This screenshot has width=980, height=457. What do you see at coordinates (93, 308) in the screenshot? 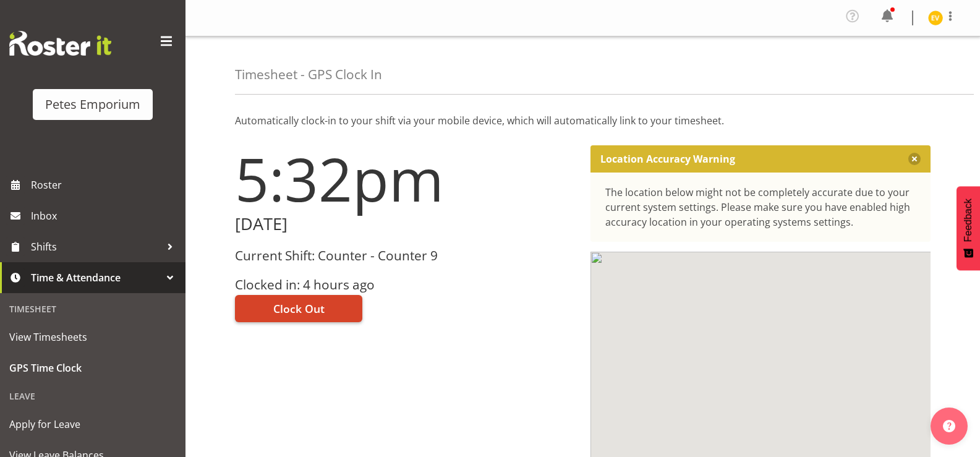
I see `div: Timesheet` at bounding box center [93, 308].